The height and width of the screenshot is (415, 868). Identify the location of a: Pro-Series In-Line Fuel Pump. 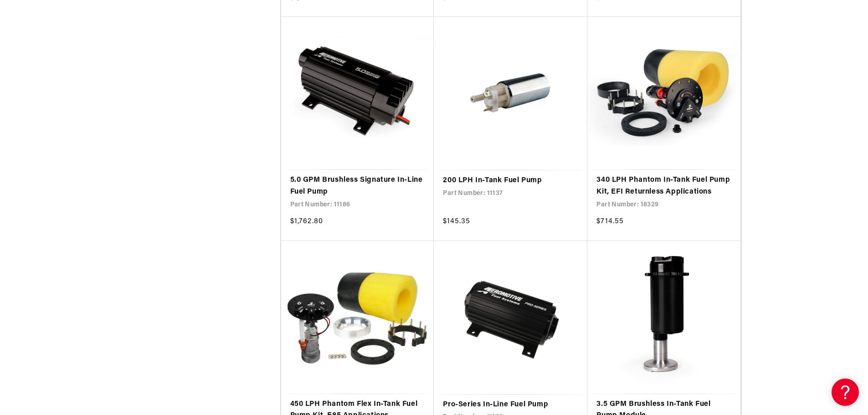
(510, 405).